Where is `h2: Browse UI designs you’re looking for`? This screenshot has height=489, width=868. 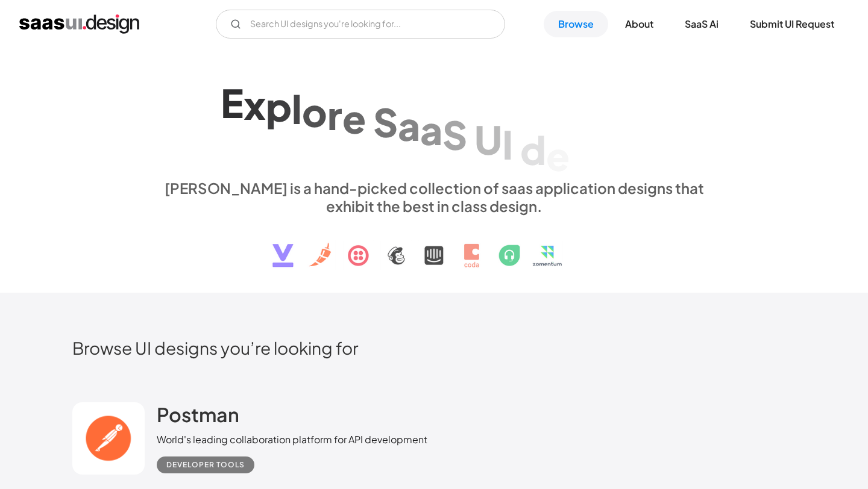
h2: Browse UI designs you’re looking for is located at coordinates (434, 348).